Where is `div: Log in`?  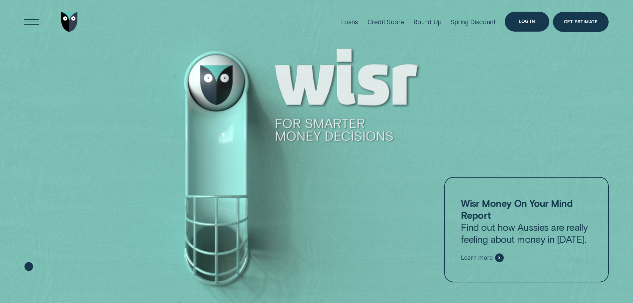 div: Log in is located at coordinates (526, 22).